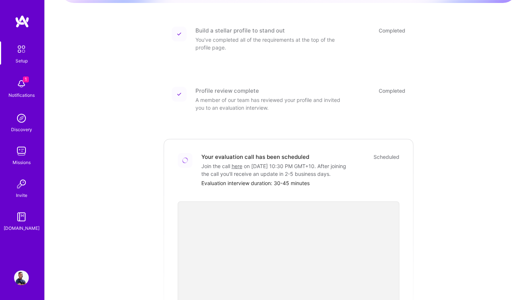 This screenshot has height=300, width=532. Describe the element at coordinates (21, 84) in the screenshot. I see `img: bell` at that location.